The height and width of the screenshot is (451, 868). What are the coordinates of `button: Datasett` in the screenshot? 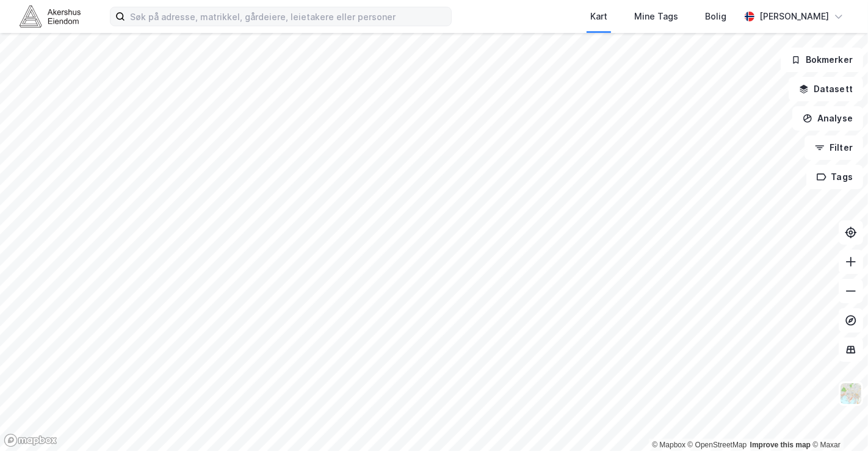 It's located at (826, 89).